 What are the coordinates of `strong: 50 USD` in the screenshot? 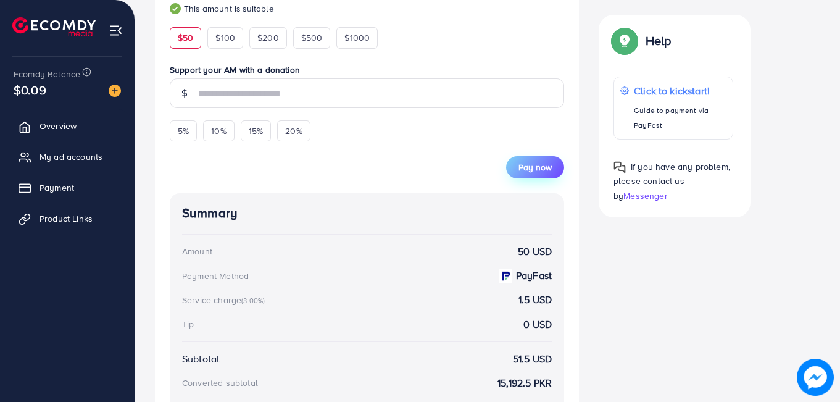 It's located at (534, 251).